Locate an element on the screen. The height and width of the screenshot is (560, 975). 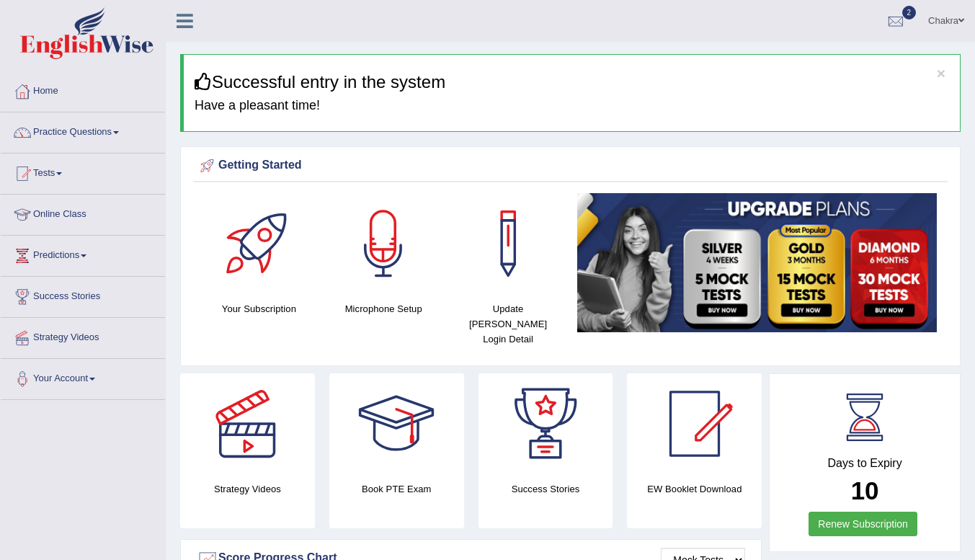
a: Your Account is located at coordinates (83, 377).